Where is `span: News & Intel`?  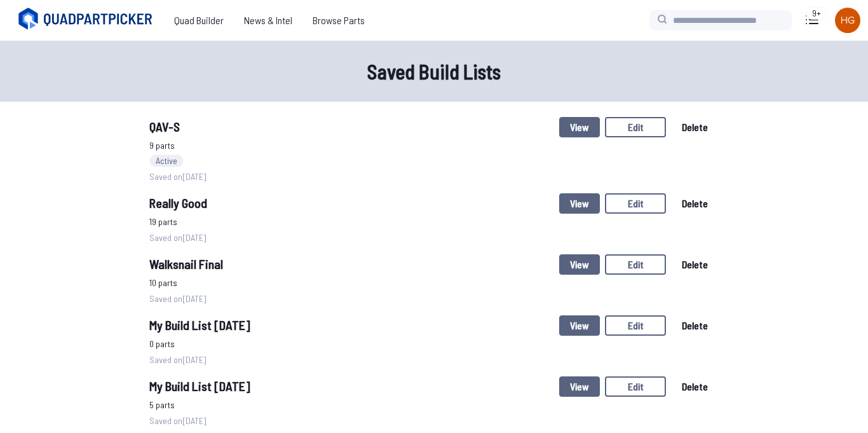 span: News & Intel is located at coordinates (268, 20).